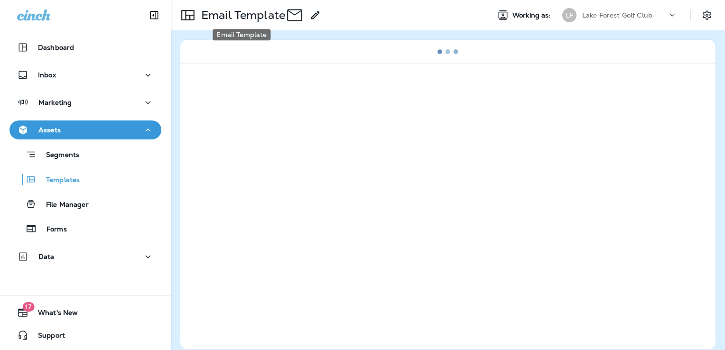 The height and width of the screenshot is (350, 725). I want to click on p: Email Template, so click(241, 15).